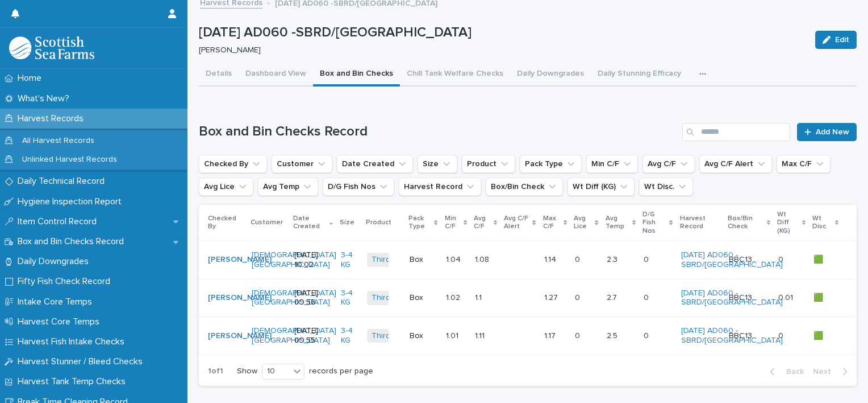 This screenshot has width=868, height=403. What do you see at coordinates (613, 259) in the screenshot?
I see `p: 2.3` at bounding box center [613, 259].